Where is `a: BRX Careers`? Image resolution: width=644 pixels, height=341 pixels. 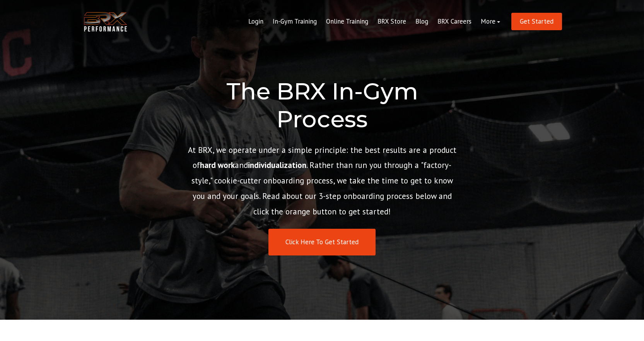
a: BRX Careers is located at coordinates (454, 22).